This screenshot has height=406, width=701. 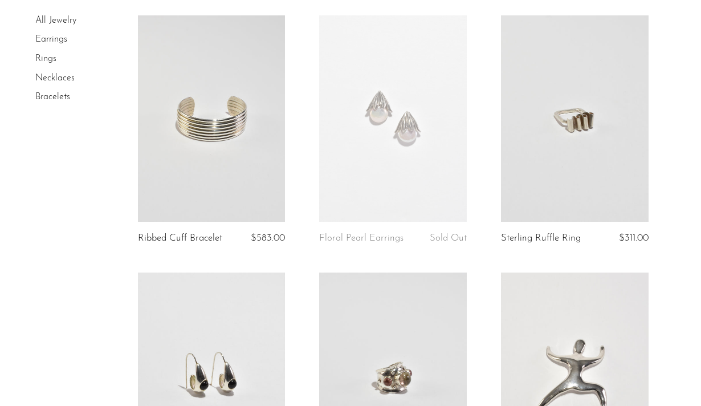 What do you see at coordinates (51, 40) in the screenshot?
I see `a: Earrings` at bounding box center [51, 40].